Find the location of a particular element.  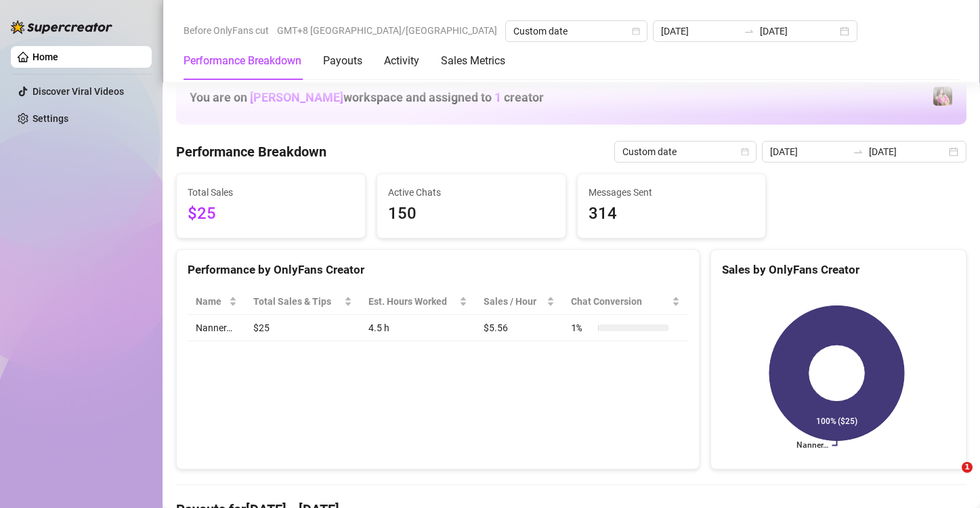

span: 1 % is located at coordinates (582, 327).